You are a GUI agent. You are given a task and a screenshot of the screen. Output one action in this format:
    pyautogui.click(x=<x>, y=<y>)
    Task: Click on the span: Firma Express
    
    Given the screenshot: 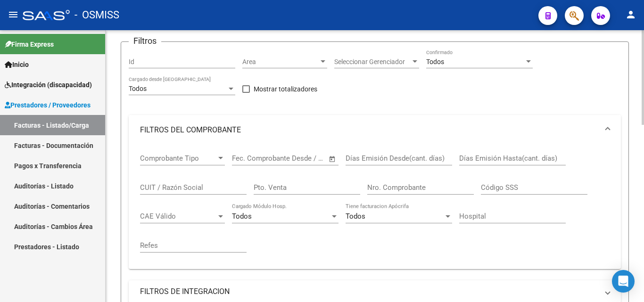 What is the action you would take?
    pyautogui.click(x=29, y=44)
    